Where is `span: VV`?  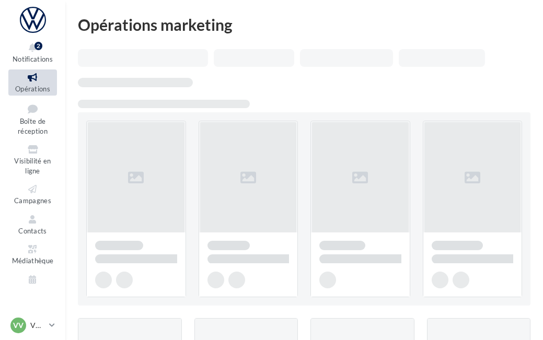
span: VV is located at coordinates (18, 326).